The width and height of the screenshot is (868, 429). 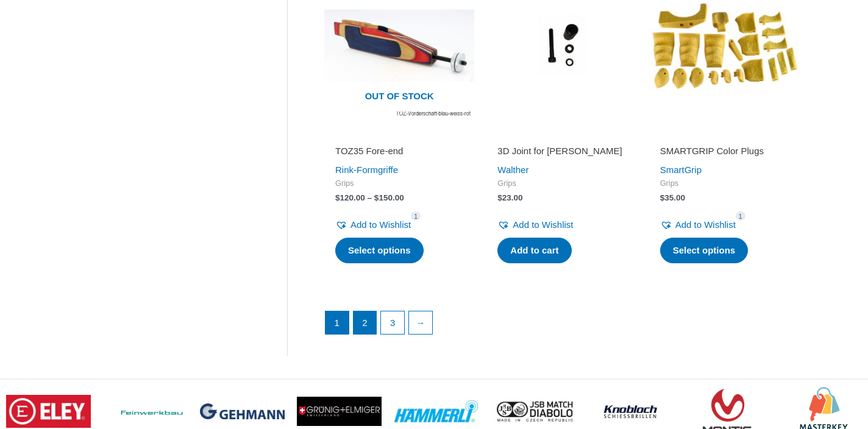 I want to click on bdi: 120.00, so click(x=350, y=198).